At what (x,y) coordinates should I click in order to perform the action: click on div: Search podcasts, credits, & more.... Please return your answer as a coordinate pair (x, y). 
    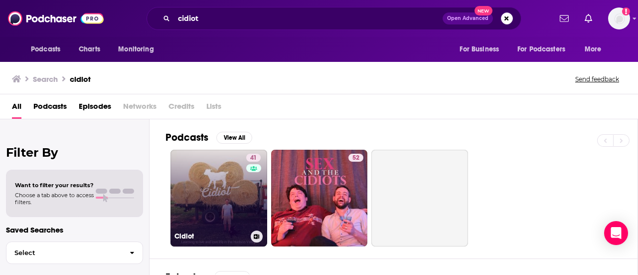
    Looking at the image, I should click on (334, 18).